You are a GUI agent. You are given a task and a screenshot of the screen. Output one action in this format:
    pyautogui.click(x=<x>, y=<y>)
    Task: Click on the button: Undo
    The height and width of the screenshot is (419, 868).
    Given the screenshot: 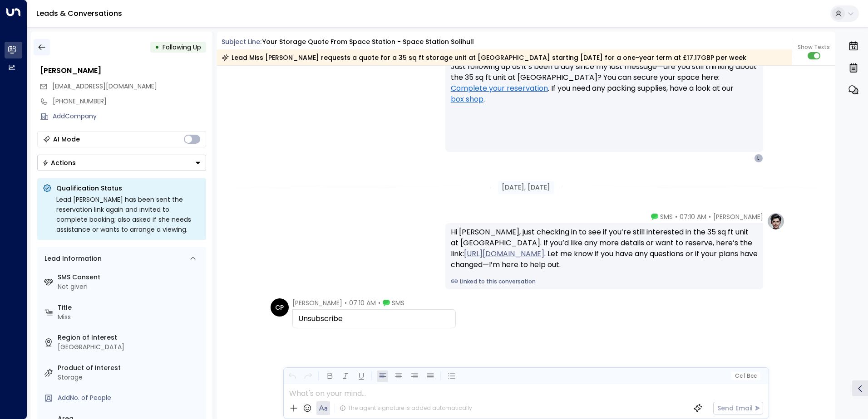 What is the action you would take?
    pyautogui.click(x=292, y=376)
    